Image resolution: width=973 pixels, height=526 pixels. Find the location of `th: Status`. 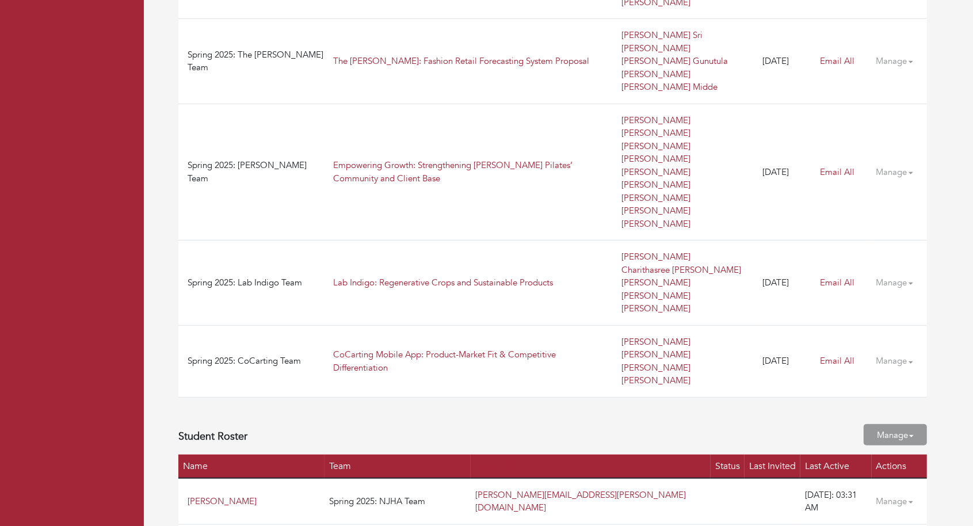

th: Status is located at coordinates (727, 466).